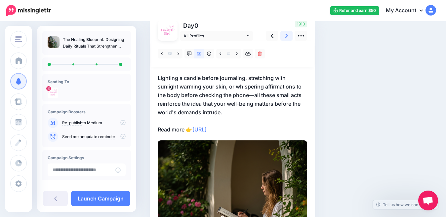  Describe the element at coordinates (94, 123) in the screenshot. I see `p: to Medium` at that location.